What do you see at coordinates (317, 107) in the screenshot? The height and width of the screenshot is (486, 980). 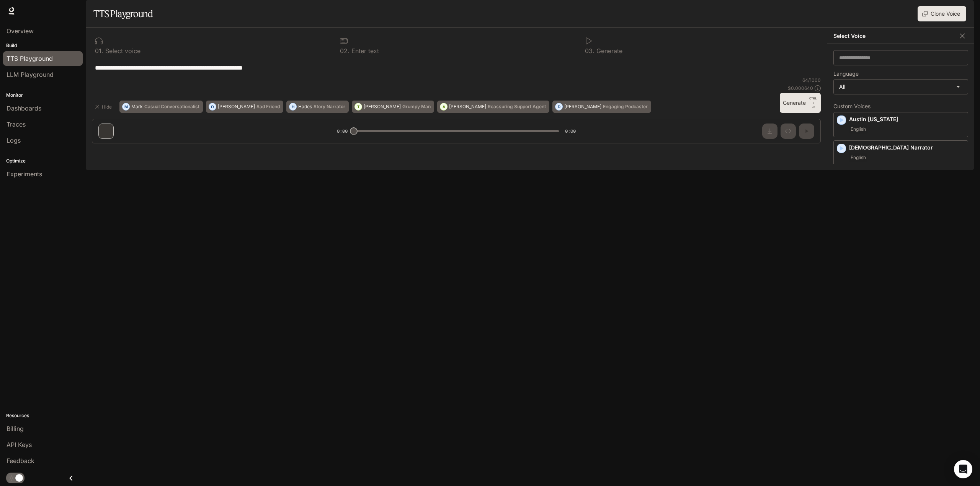 I see `button: HHadesStory Narrator` at bounding box center [317, 107].